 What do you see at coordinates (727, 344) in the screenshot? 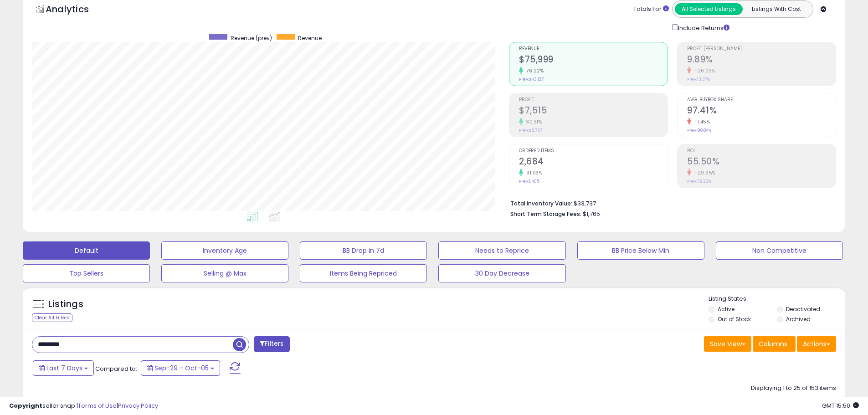
I see `button: Save View` at bounding box center [727, 344].